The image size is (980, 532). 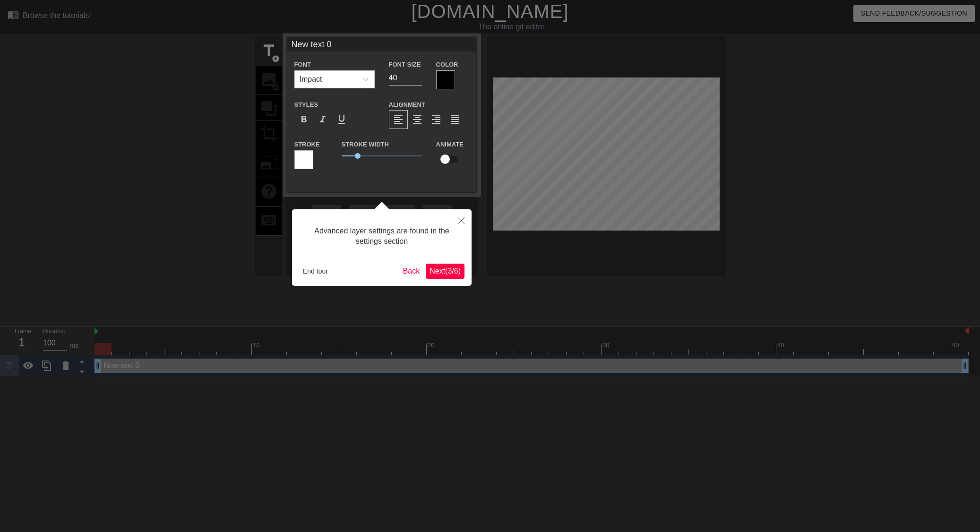 What do you see at coordinates (382, 236) in the screenshot?
I see `div: Advanced layer settings are found in the settings section` at bounding box center [382, 236].